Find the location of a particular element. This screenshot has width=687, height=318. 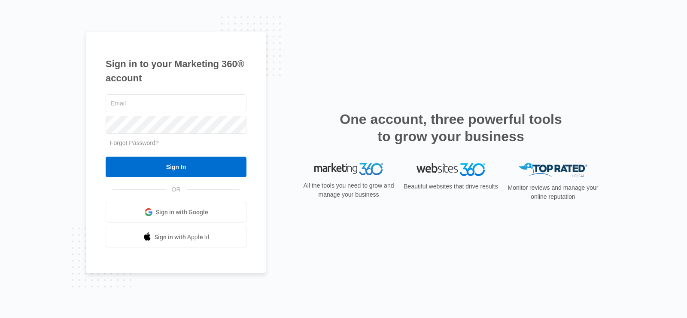

p: Monitor reviews and manage your online reputation is located at coordinates (553, 192).